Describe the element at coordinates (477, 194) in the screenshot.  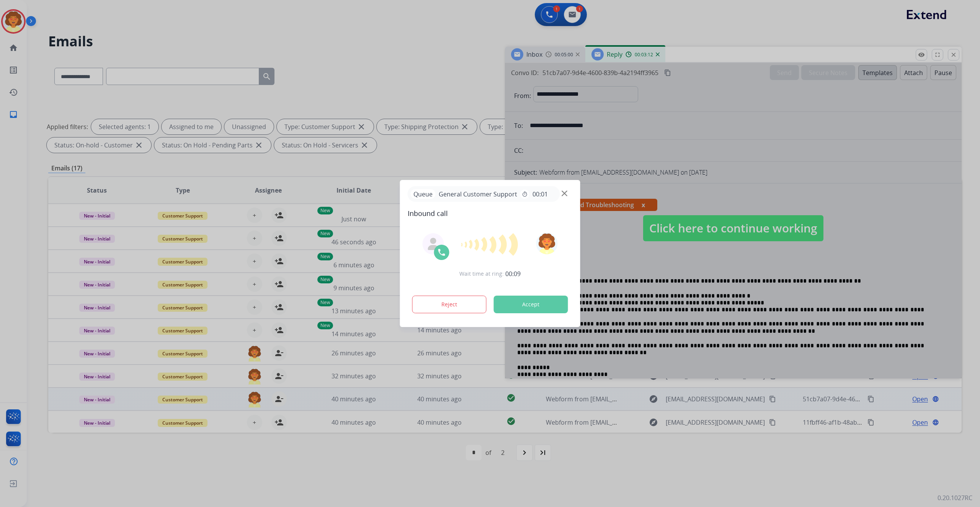
I see `span: General Customer Support` at that location.